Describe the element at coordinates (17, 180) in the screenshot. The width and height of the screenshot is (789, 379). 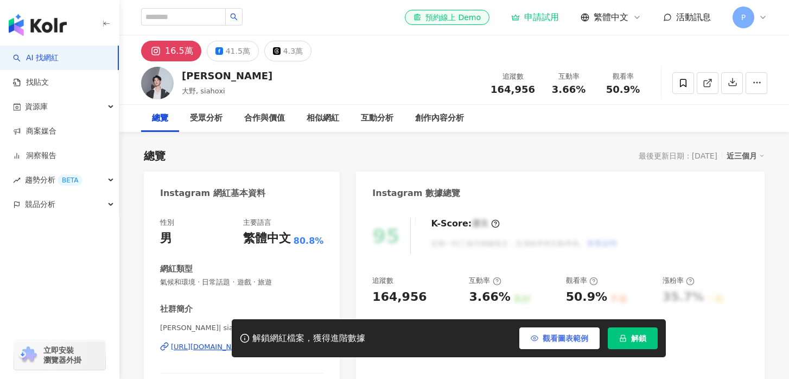
I see `span: rise` at that location.